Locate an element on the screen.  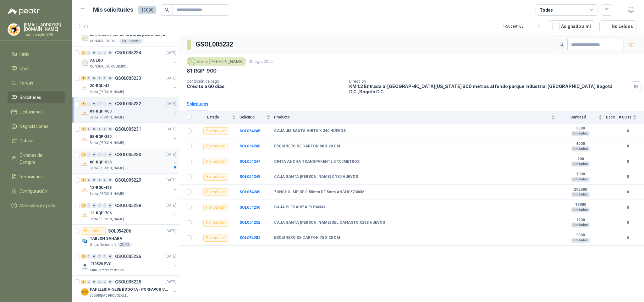
p: GSOL005232 is located at coordinates (128, 104).